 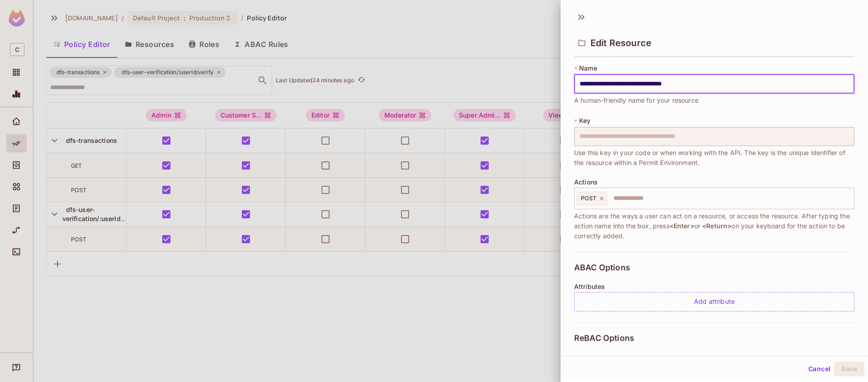 What do you see at coordinates (621, 43) in the screenshot?
I see `span: Edit Resource` at bounding box center [621, 43].